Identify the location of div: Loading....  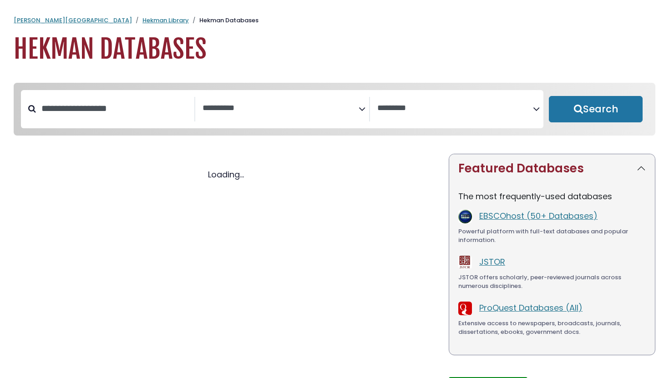
(226, 174).